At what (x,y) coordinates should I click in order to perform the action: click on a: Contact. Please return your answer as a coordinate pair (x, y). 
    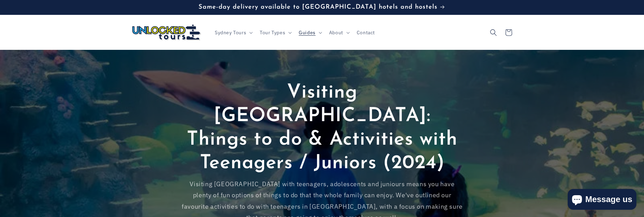
    Looking at the image, I should click on (366, 33).